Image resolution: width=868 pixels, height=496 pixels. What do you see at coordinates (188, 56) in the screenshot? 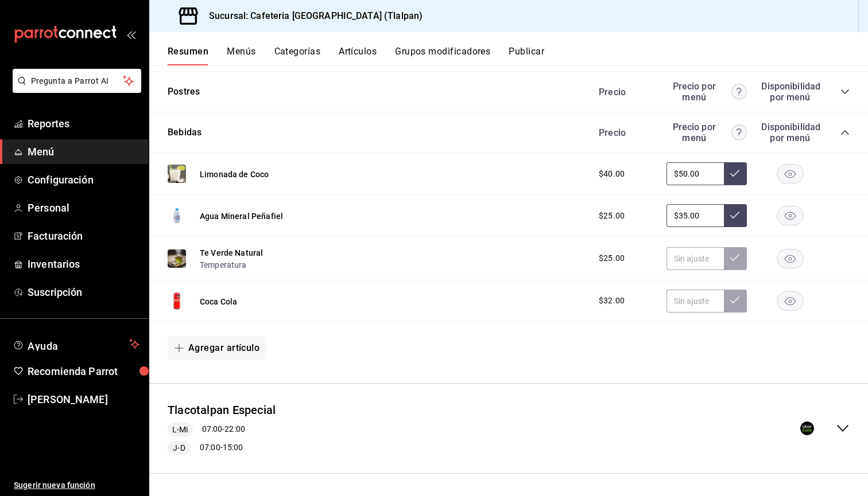
I see `button: Resumen` at bounding box center [188, 56].